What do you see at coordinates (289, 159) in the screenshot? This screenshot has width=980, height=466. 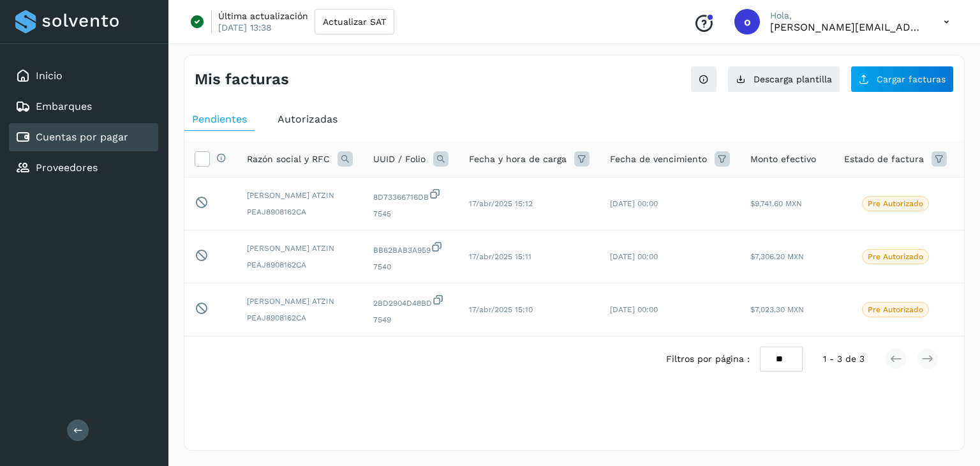 I see `span: Razón social y RFC` at bounding box center [289, 159].